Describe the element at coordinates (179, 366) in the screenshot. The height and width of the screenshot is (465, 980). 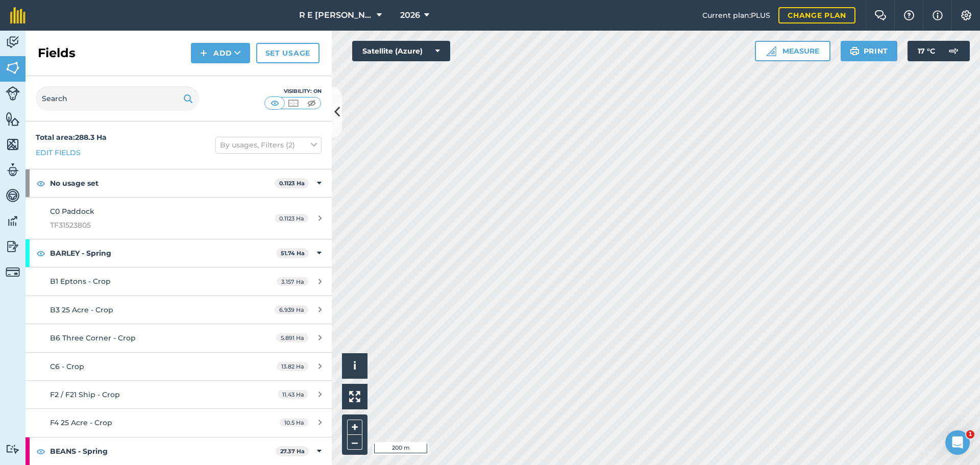
I see `a: C6 - Crop13.82 Ha` at that location.